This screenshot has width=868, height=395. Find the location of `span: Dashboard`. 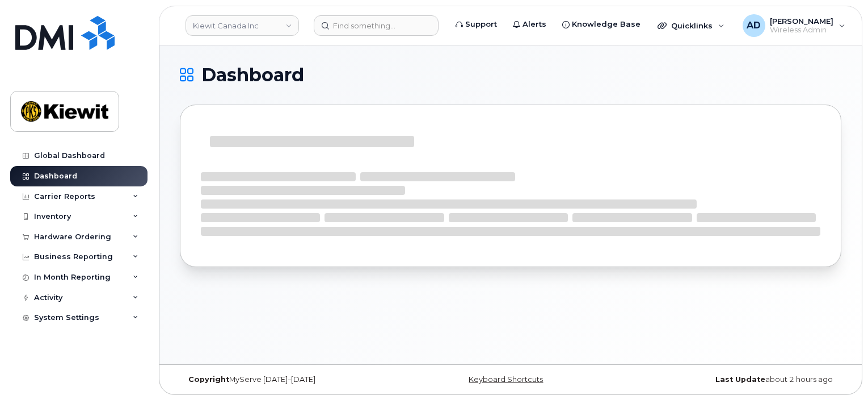

span: Dashboard is located at coordinates (252, 75).